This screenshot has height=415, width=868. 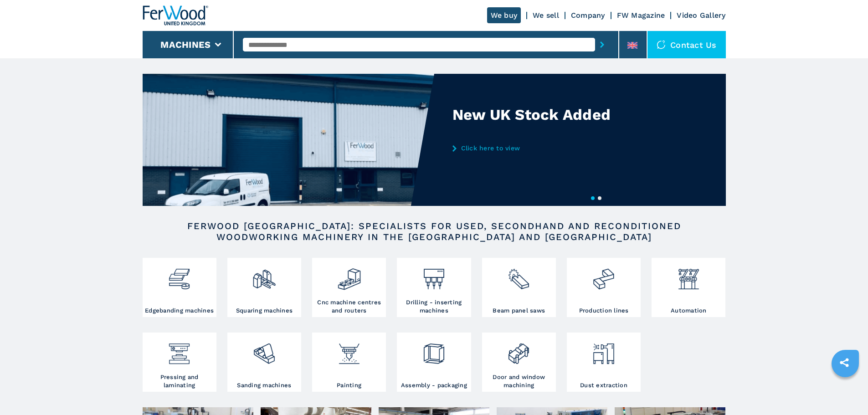 What do you see at coordinates (264, 288) in the screenshot?
I see `a: Squaring machines` at bounding box center [264, 288].